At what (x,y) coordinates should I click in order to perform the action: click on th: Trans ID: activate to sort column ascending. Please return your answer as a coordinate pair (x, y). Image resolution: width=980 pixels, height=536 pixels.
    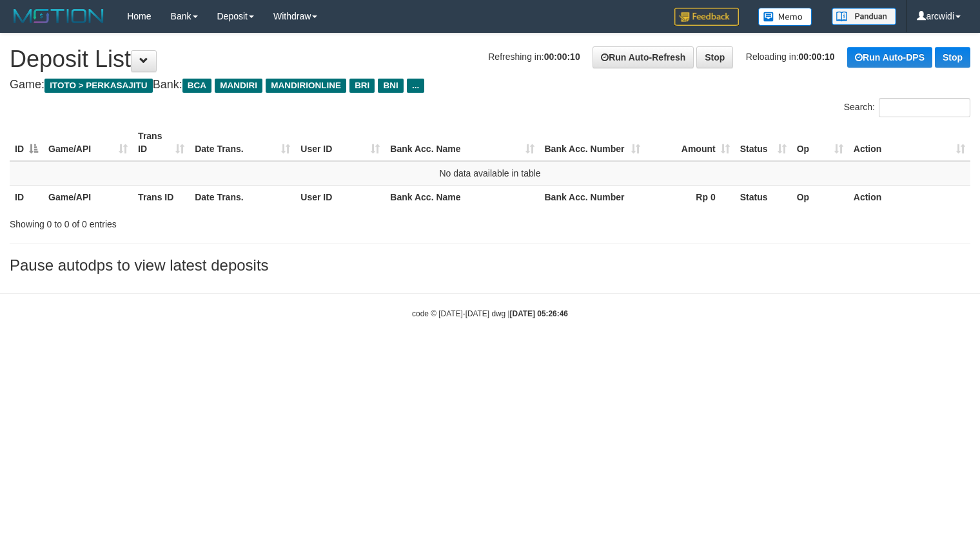
    Looking at the image, I should click on (161, 143).